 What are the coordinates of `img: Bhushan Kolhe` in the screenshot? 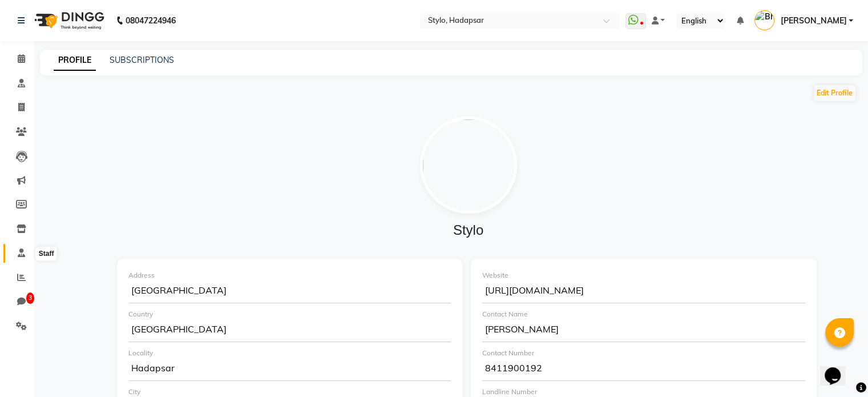 It's located at (764, 20).